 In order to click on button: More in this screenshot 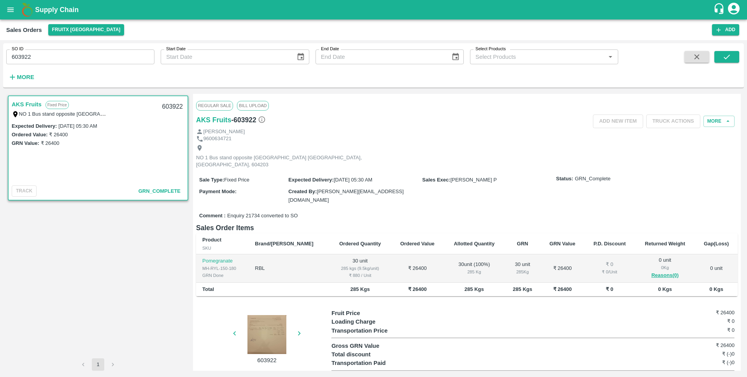, I will do `click(719, 121)`.